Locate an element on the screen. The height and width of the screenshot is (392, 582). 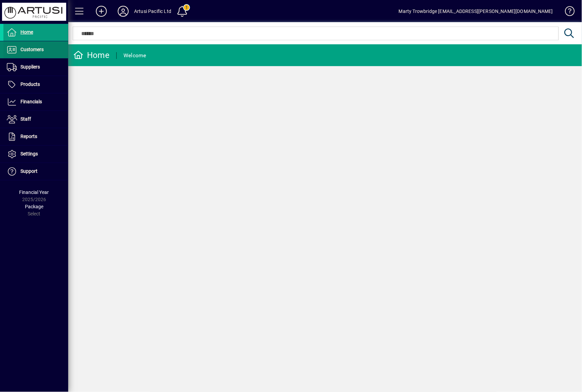
span: Package is located at coordinates (34, 207).